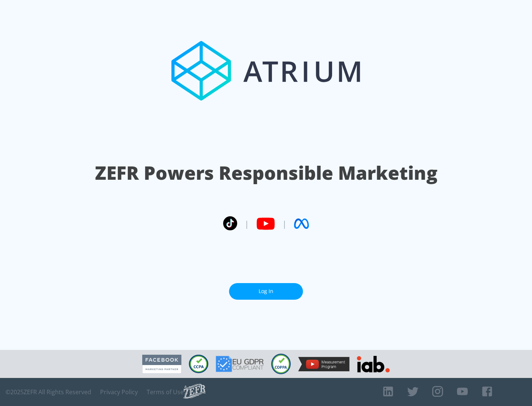  I want to click on a: Privacy Policy, so click(119, 392).